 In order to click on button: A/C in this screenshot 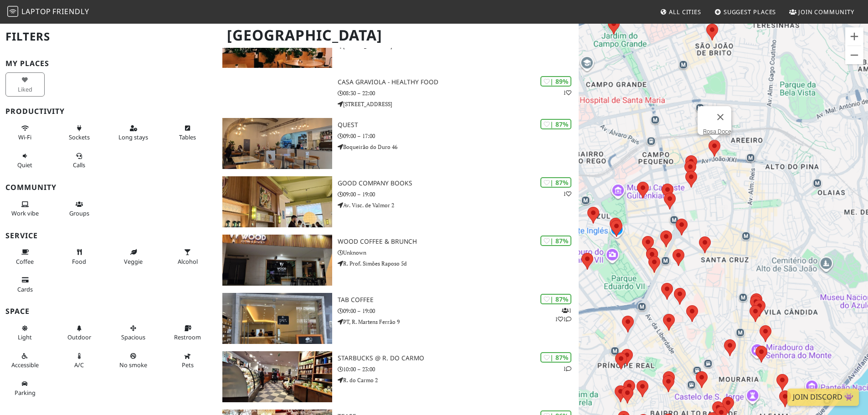, I will do `click(79, 360)`.